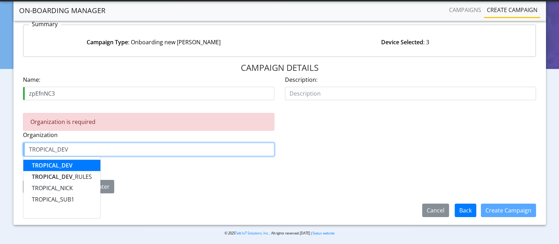  What do you see at coordinates (509, 210) in the screenshot?
I see `button: Create Campaign` at bounding box center [509, 210].